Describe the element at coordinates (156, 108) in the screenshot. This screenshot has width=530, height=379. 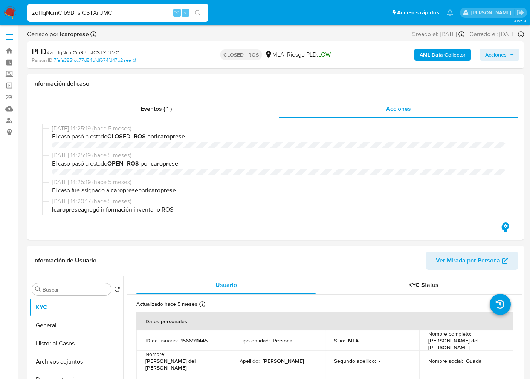
I see `span: Eventos ( 1 )` at that location.